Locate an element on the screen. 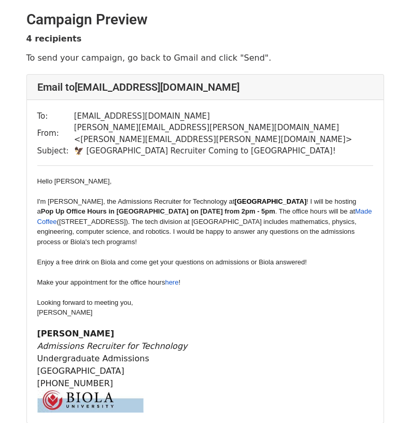 This screenshot has height=423, width=410. p: To send your campaign, go back to Gmail and click "Send". is located at coordinates (205, 57).